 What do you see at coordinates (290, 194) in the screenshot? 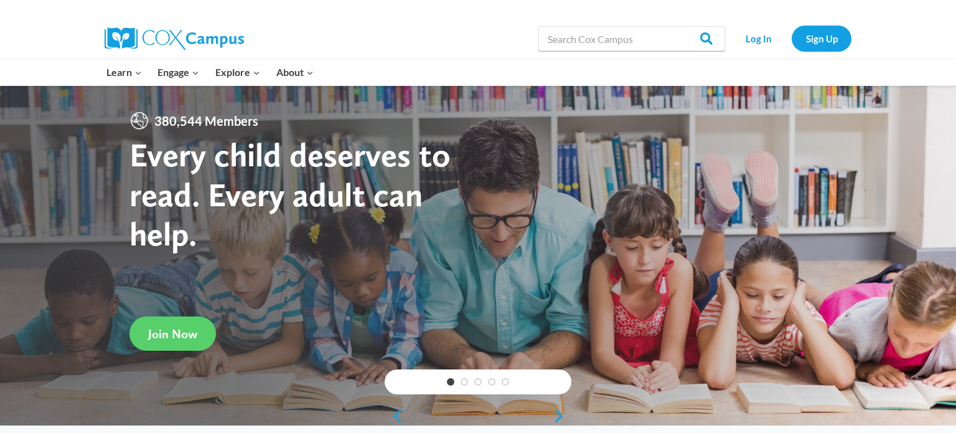
I see `strong: Every child deserves to read. Every adult can help.` at bounding box center [290, 194].